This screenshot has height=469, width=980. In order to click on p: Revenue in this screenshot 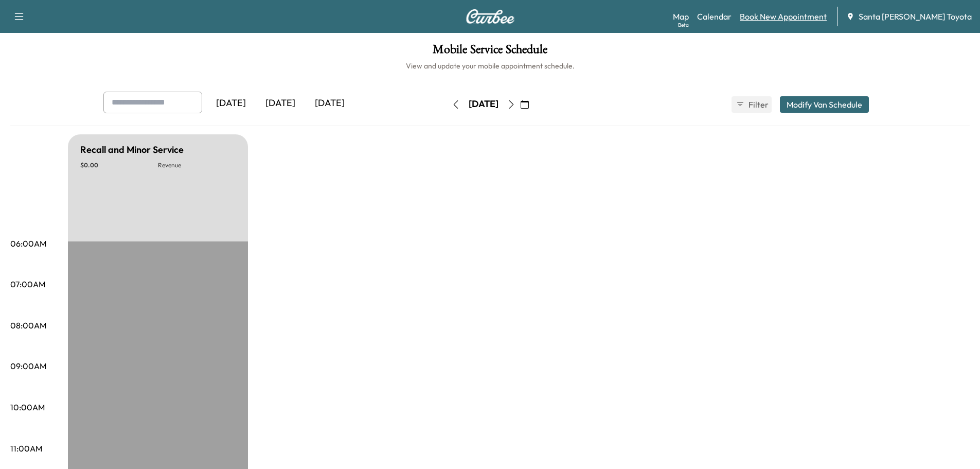, I will do `click(196, 165)`.